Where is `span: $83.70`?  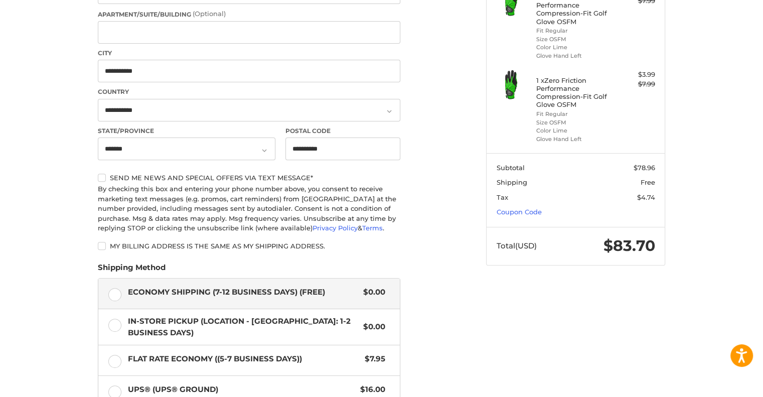
span: $83.70 is located at coordinates (629, 245).